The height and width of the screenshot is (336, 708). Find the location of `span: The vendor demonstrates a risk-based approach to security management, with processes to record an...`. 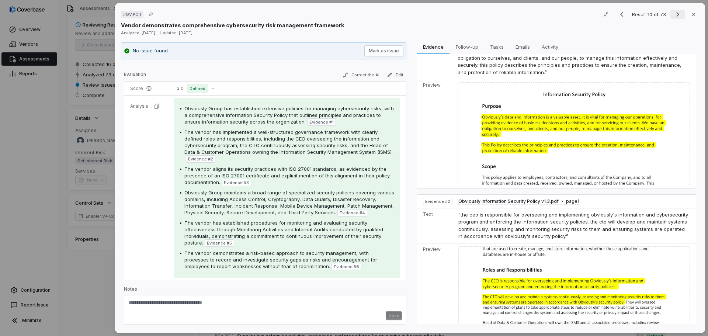

span: The vendor demonstrates a risk-based approach to security management, with processes to record an... is located at coordinates (281, 260).